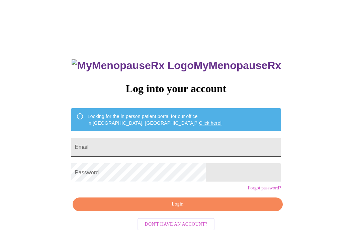  Describe the element at coordinates (176, 223) in the screenshot. I see `a: Don't have an account?` at that location.